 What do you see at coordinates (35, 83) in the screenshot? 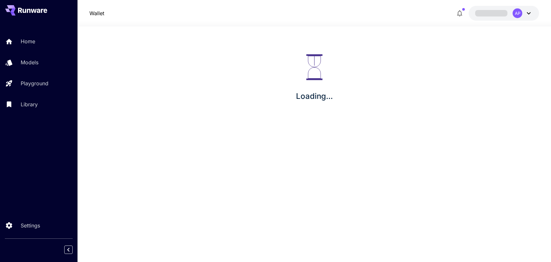
I see `p: Playground` at bounding box center [35, 83].